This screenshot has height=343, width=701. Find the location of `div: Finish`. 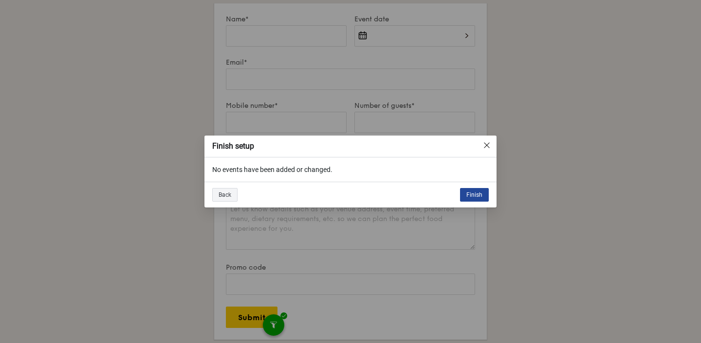

div: Finish is located at coordinates (474, 195).